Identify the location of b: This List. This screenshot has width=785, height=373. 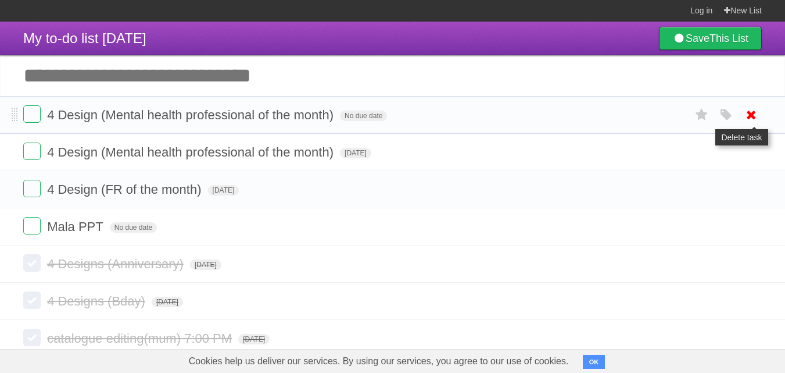
(729, 38).